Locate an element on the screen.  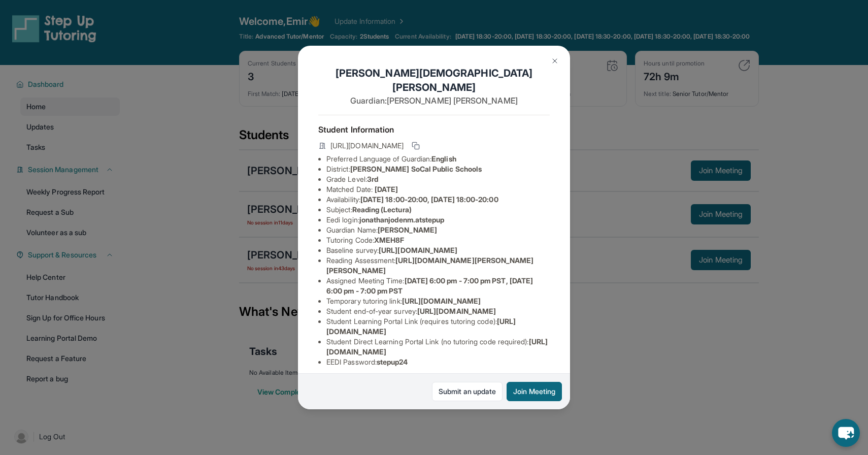
span: stepup24 is located at coordinates (392, 361).